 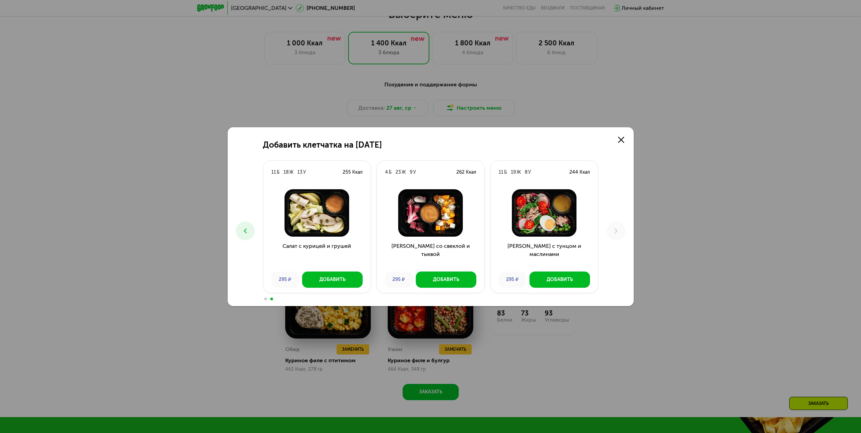 What do you see at coordinates (286, 172) in the screenshot?
I see `div: 18` at bounding box center [286, 172].